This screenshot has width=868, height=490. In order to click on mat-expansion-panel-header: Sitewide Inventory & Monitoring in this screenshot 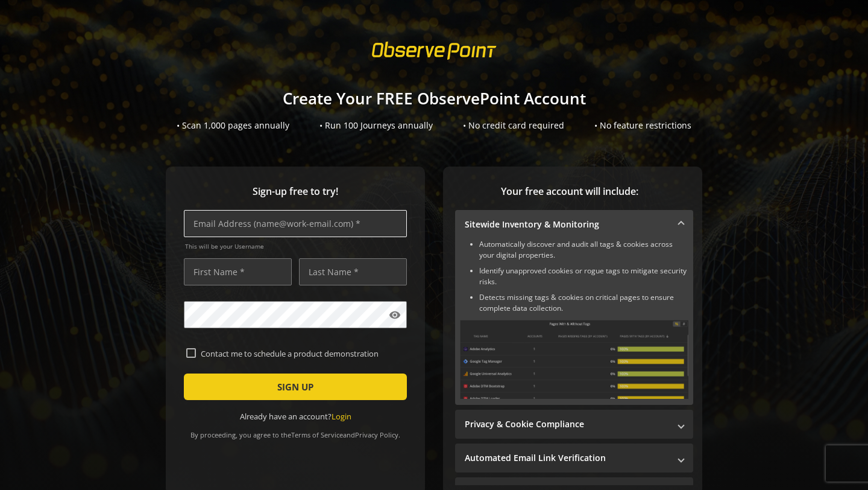, I will do `click(574, 225)`.